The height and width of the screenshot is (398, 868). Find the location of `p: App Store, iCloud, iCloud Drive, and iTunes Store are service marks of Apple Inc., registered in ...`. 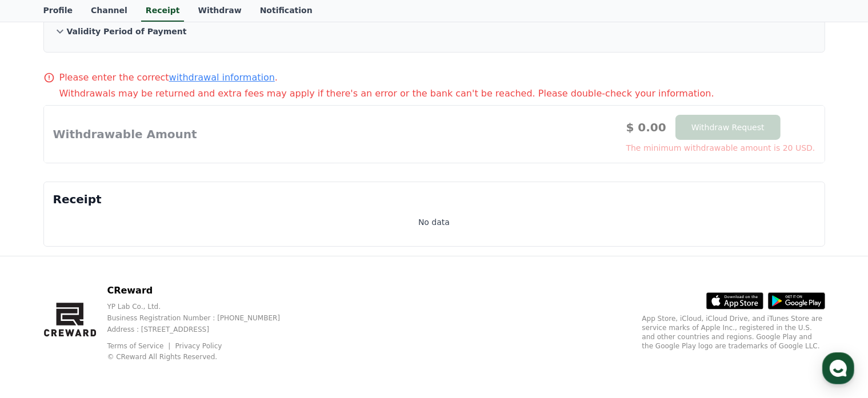

p: App Store, iCloud, iCloud Drive, and iTunes Store are service marks of Apple Inc., registered in ... is located at coordinates (733, 332).